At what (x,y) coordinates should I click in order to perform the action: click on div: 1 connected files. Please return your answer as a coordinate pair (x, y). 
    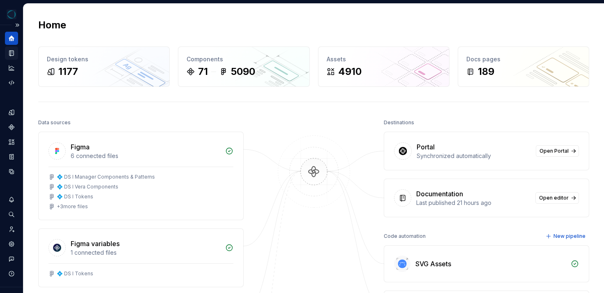
    Looking at the image, I should click on (146, 252).